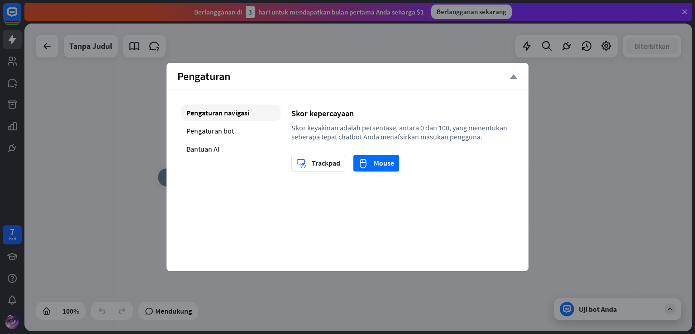 The height and width of the screenshot is (334, 695). I want to click on font: Pengaturan bot, so click(210, 131).